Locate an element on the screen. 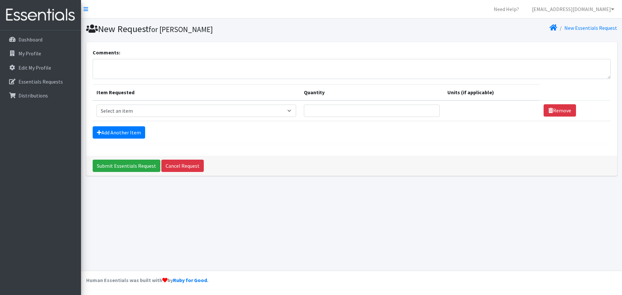 This screenshot has height=295, width=622. p: Dashboard is located at coordinates (30, 40).